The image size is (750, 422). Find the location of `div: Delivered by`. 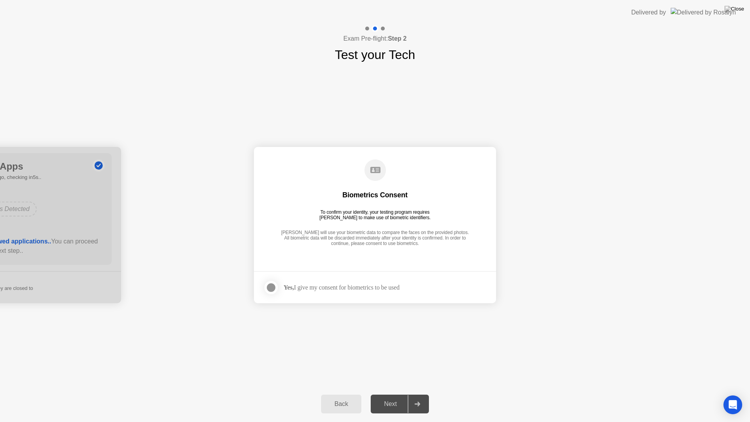

div: Delivered by is located at coordinates (648, 12).